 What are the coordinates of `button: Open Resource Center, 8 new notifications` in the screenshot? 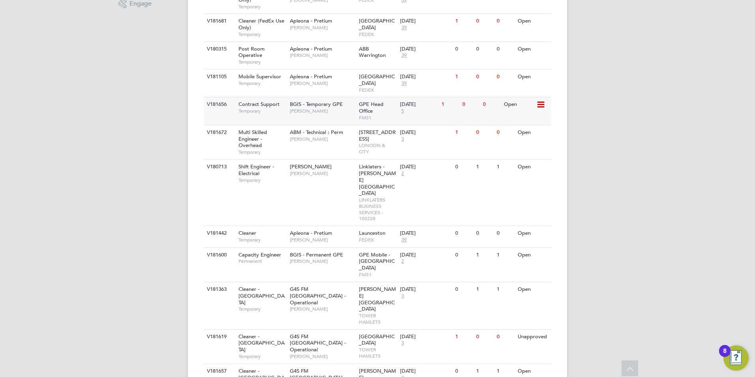 It's located at (736, 358).